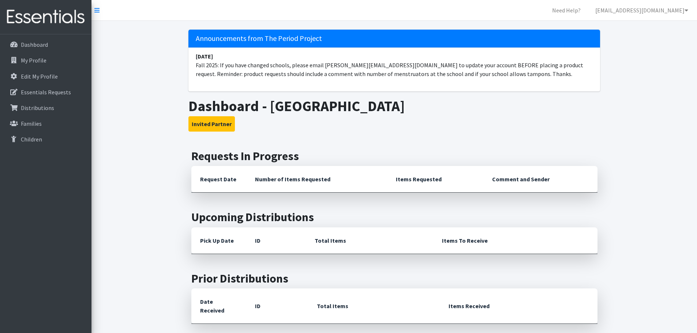  What do you see at coordinates (518, 306) in the screenshot?
I see `th: Items Received` at bounding box center [518, 306].